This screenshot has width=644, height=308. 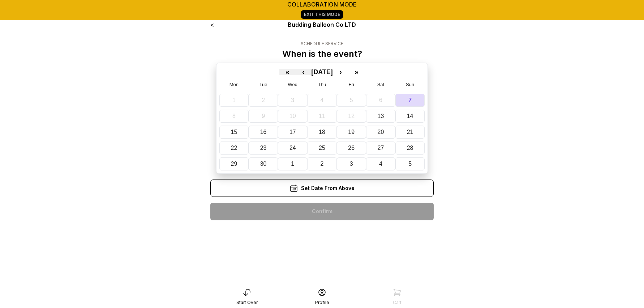 What do you see at coordinates (322, 303) in the screenshot?
I see `div: Profile` at bounding box center [322, 303].